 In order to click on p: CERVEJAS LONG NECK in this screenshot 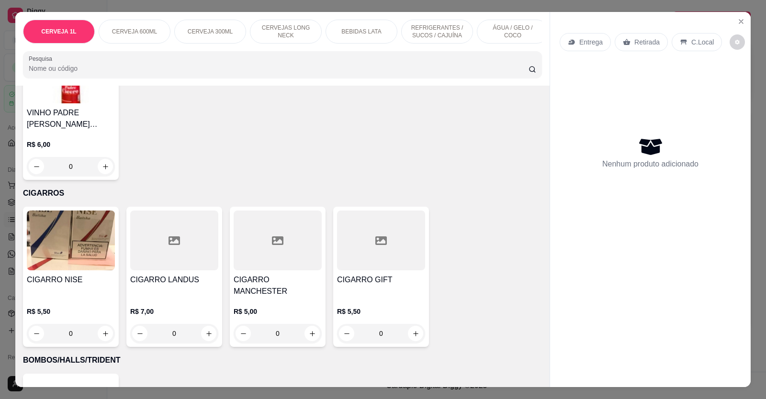, I will do `click(286, 32)`.